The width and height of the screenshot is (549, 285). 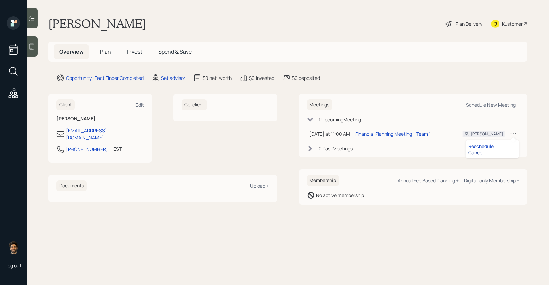 What do you see at coordinates (194, 105) in the screenshot?
I see `h6: Co-client` at bounding box center [194, 105].